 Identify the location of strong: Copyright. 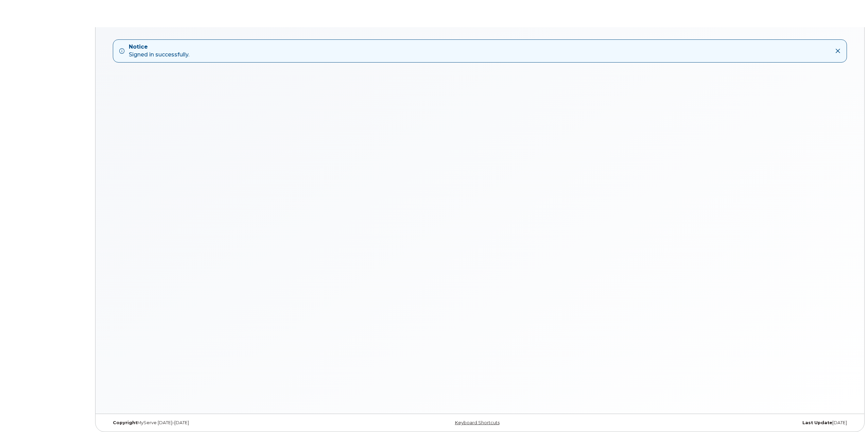
(125, 422).